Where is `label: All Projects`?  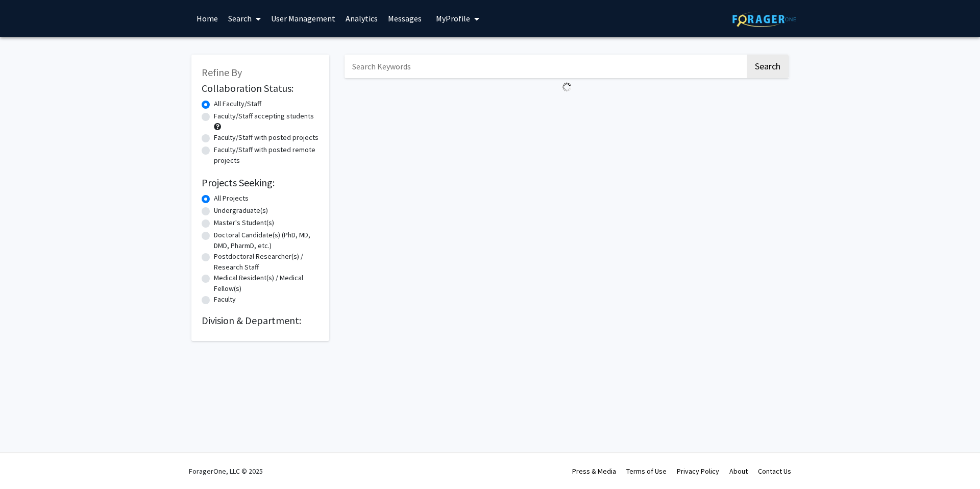 label: All Projects is located at coordinates (231, 198).